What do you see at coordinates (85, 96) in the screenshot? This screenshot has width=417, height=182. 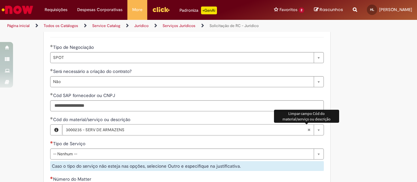 I see `span: Cód SAP fornecedor ou CNPJ` at bounding box center [85, 96].